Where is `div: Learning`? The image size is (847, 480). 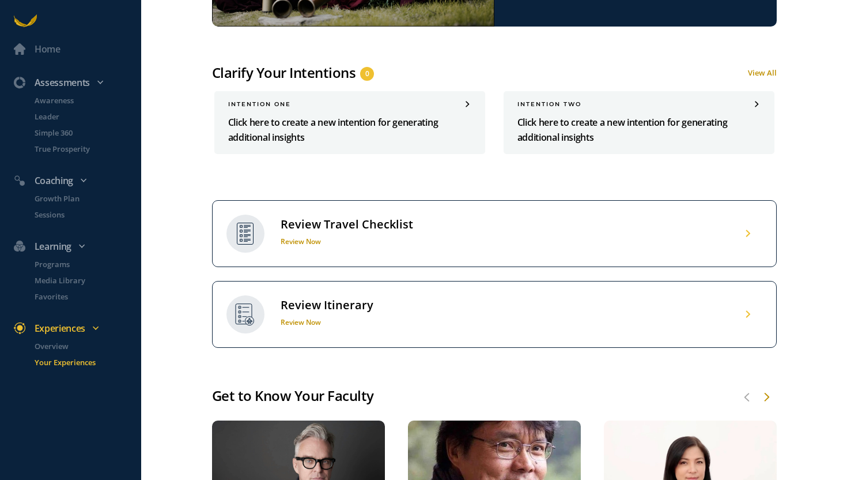 div: Learning is located at coordinates (76, 246).